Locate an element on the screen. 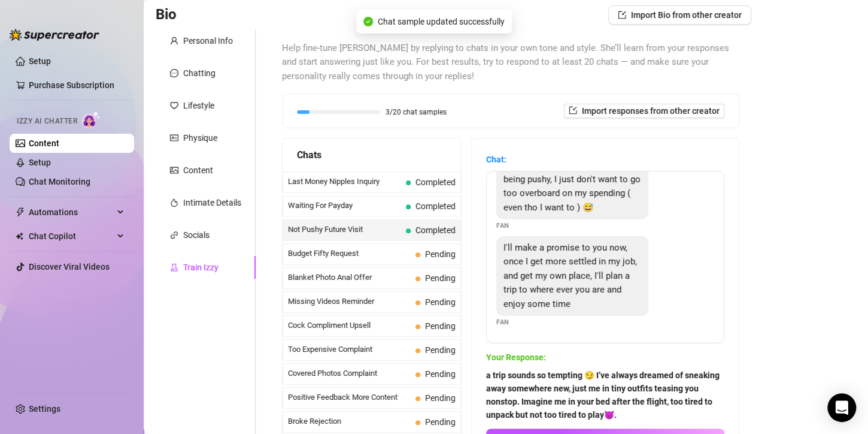 The image size is (868, 434). span: Automations is located at coordinates (71, 212).